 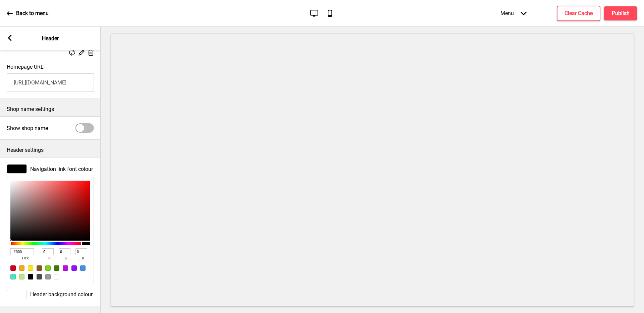 I want to click on button: Clear Cache, so click(x=578, y=13).